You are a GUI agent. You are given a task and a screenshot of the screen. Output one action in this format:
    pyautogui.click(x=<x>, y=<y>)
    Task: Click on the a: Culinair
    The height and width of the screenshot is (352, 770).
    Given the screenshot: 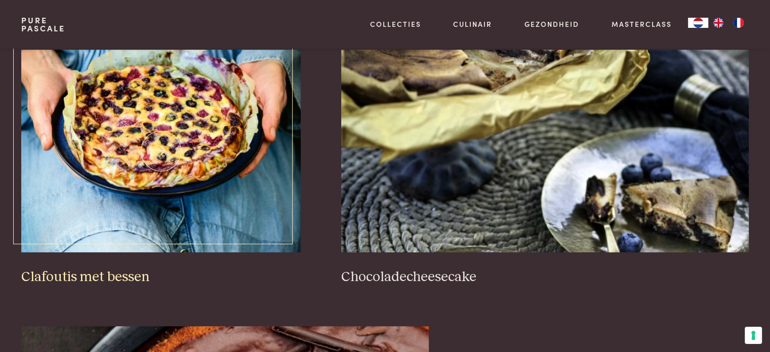 What is the action you would take?
    pyautogui.click(x=473, y=24)
    